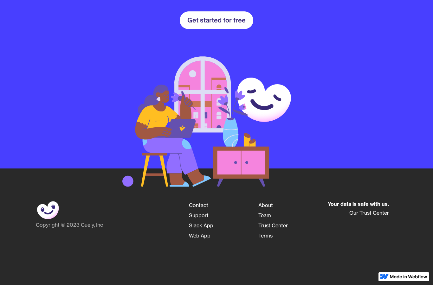  Describe the element at coordinates (201, 226) in the screenshot. I see `a: Slack App` at that location.